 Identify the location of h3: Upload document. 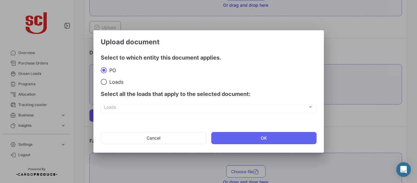
(208, 42).